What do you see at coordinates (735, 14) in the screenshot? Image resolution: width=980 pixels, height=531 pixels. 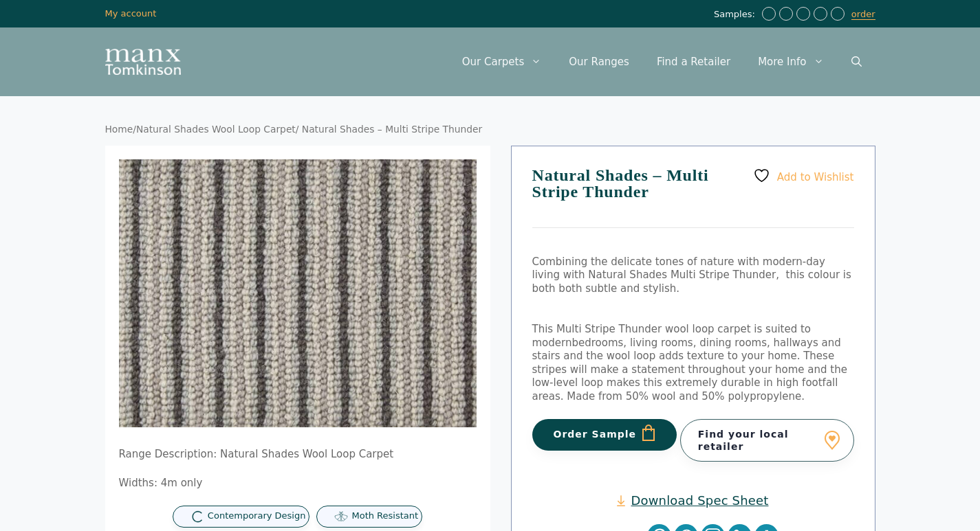 I see `span: Samples:` at bounding box center [735, 14].